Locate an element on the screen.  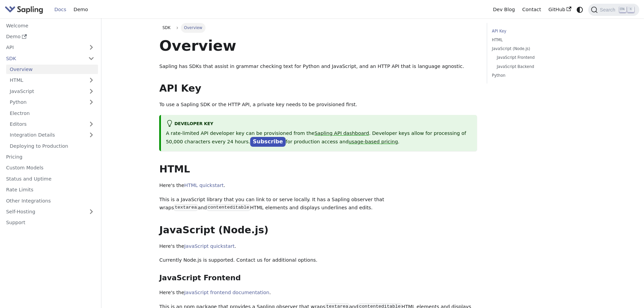
a: Pricing is located at coordinates (50, 157).